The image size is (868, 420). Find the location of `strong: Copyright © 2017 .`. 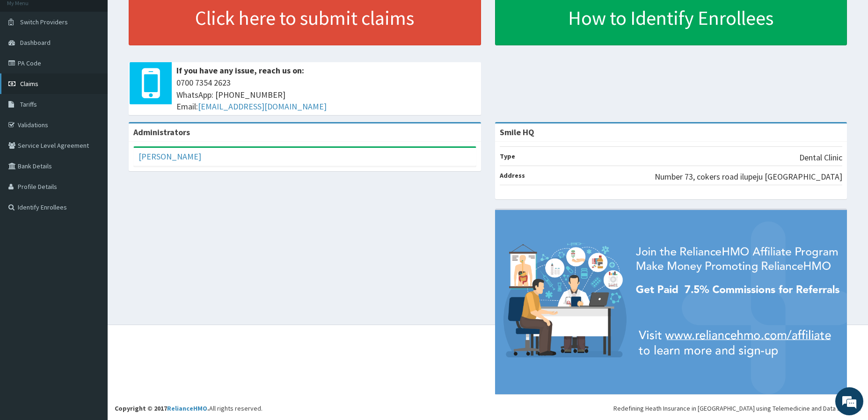

strong: Copyright © 2017 . is located at coordinates (162, 409).